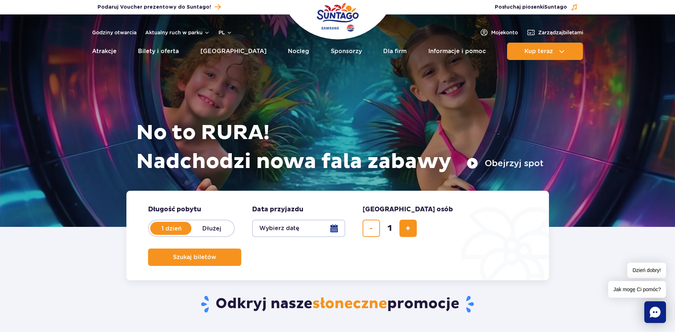  Describe the element at coordinates (395, 51) in the screenshot. I see `a: Dla firm` at that location.